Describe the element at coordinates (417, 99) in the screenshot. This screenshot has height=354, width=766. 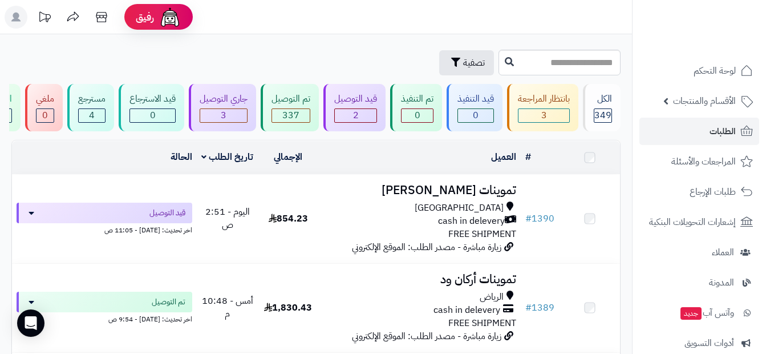
I see `div: تم التنفيذ` at that location.